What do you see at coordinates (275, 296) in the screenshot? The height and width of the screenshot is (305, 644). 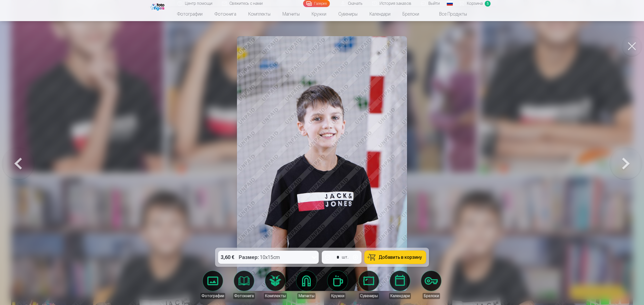 I see `div: Комплекты` at bounding box center [275, 296].